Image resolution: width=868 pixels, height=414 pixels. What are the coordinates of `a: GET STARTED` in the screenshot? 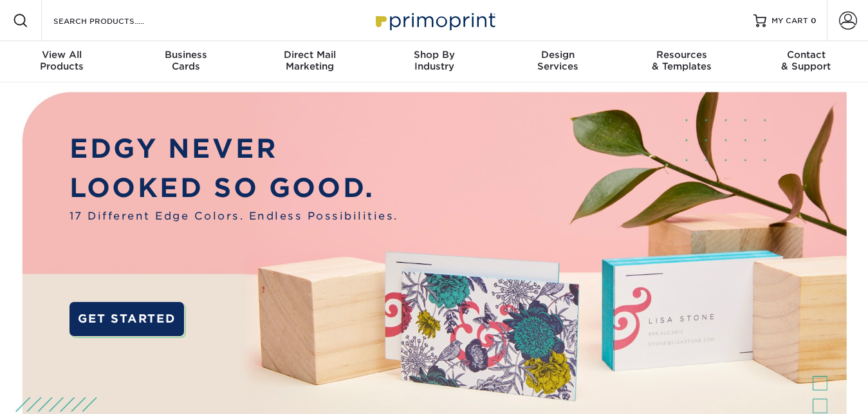 It's located at (126, 318).